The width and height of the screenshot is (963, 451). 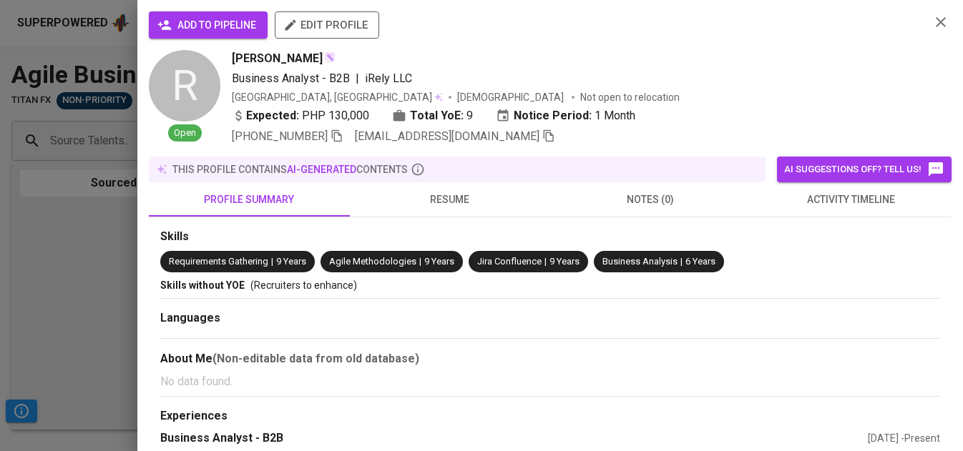 I want to click on p: No data found., so click(x=550, y=382).